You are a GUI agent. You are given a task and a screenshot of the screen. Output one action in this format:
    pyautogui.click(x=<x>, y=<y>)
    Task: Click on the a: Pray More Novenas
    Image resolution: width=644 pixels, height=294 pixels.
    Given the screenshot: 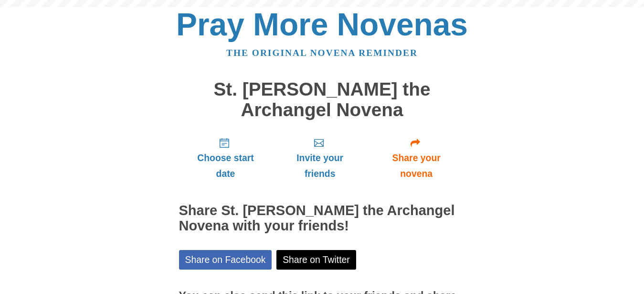 What is the action you would take?
    pyautogui.click(x=322, y=24)
    